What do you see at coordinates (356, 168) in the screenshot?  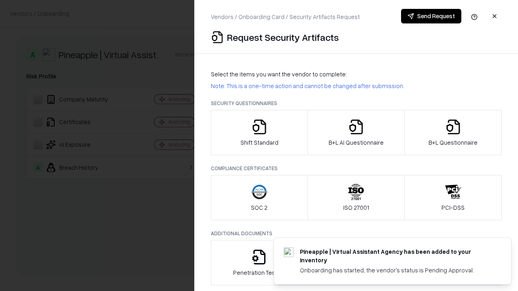 I see `p: Compliance Certificates` at bounding box center [356, 168].